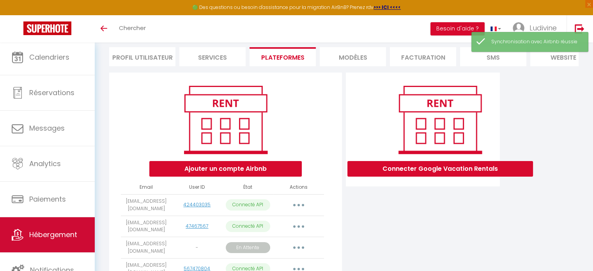  I want to click on span: Réservations, so click(52, 92).